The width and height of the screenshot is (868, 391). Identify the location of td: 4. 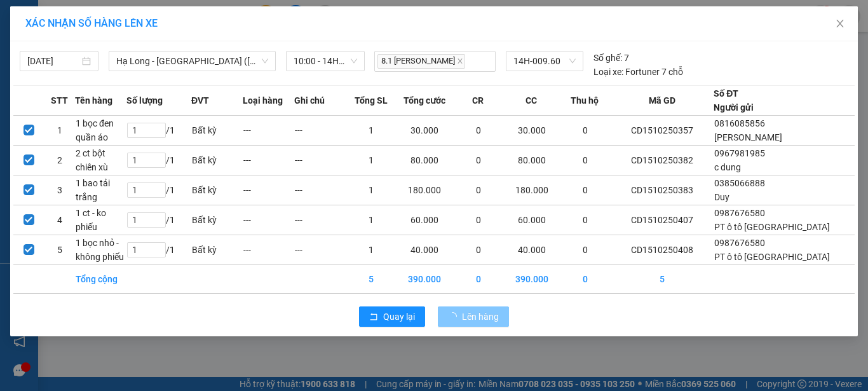
(60, 220).